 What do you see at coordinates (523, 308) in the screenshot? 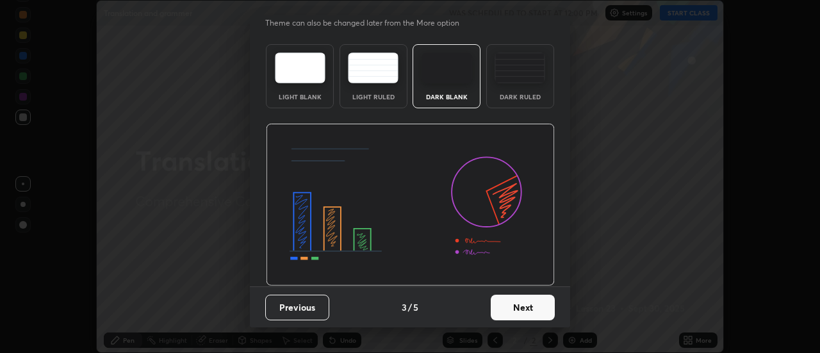
I see `button: Next` at bounding box center [523, 308].